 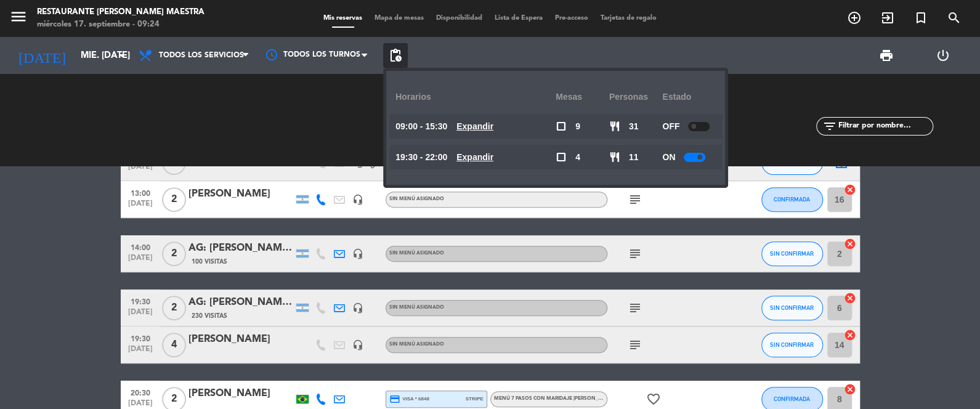 I want to click on div: Estado, so click(x=689, y=97).